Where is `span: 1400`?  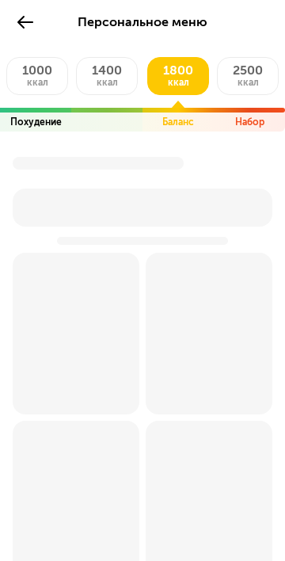
span: 1400 is located at coordinates (107, 70).